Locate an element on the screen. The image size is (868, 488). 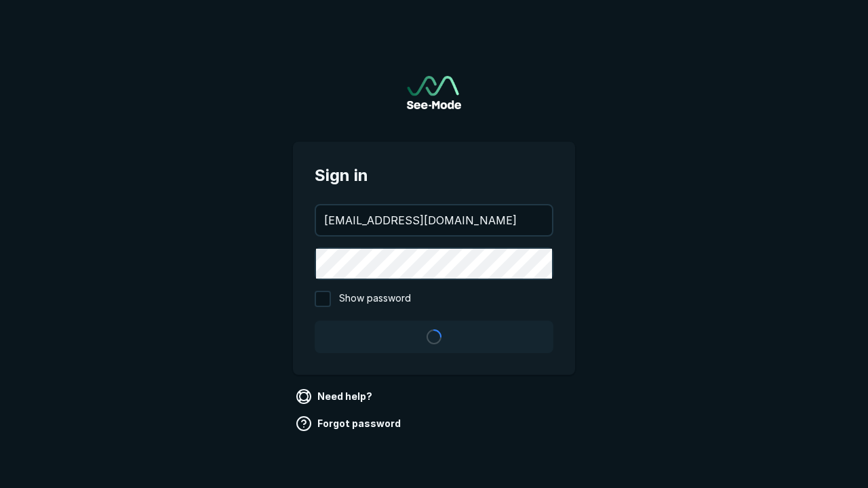
input: your@email.com is located at coordinates (434, 220).